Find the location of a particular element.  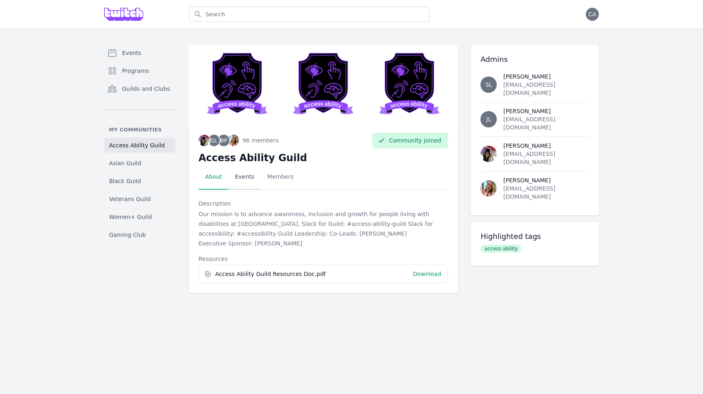

a: About is located at coordinates (213, 177).